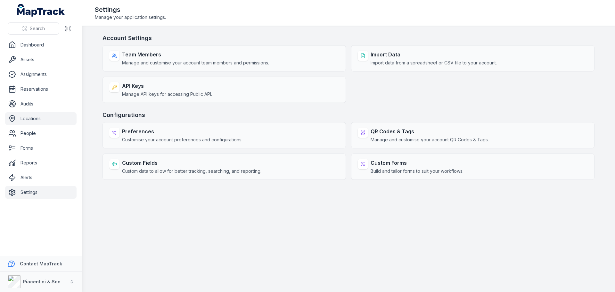  I want to click on a: Reservations, so click(41, 89).